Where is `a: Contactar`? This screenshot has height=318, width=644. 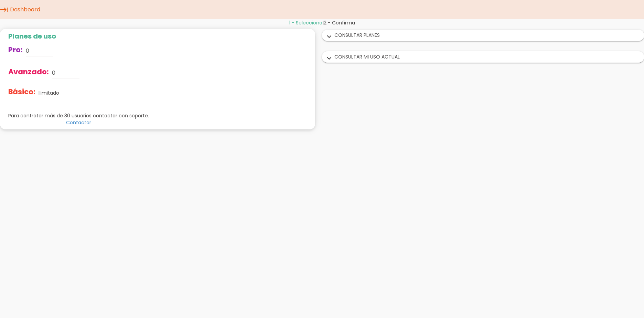
a: Contactar is located at coordinates (78, 122).